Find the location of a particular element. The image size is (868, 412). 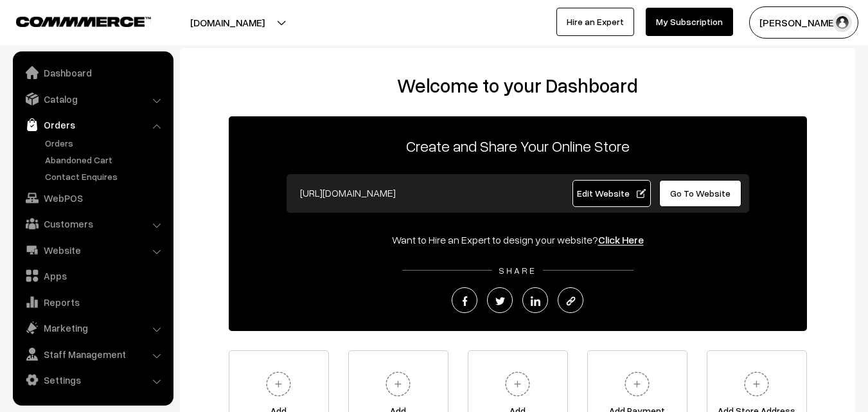

span: Go To Website is located at coordinates (700, 193).